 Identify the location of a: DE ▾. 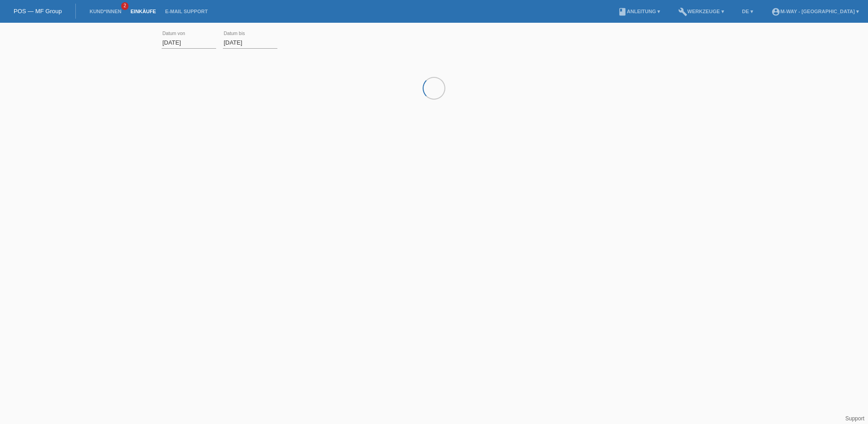
(748, 12).